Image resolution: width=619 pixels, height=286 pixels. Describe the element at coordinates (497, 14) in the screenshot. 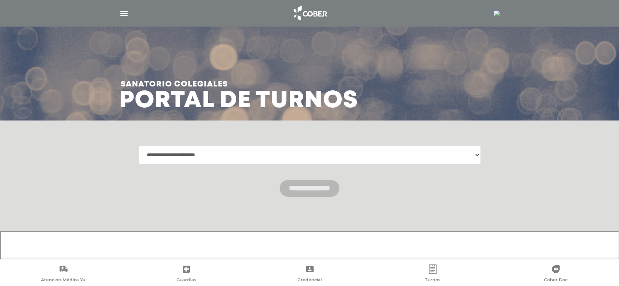

I see `img: 18177` at that location.